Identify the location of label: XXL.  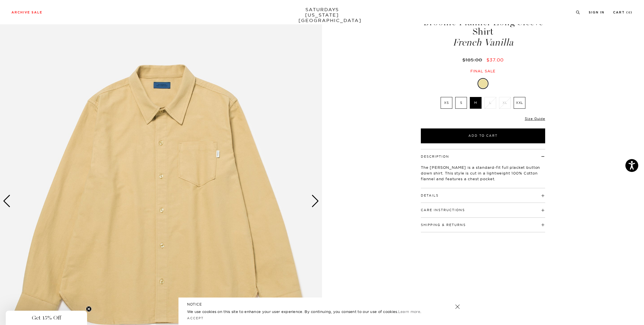
(519, 103).